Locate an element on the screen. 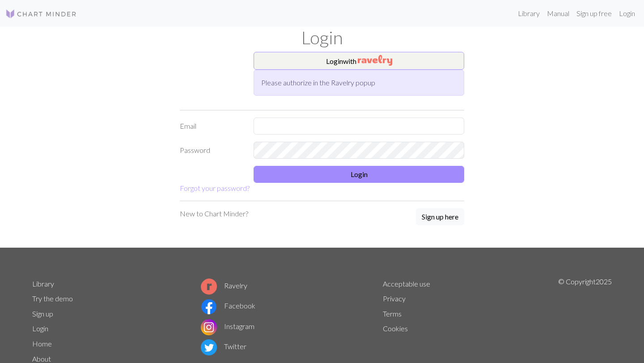 The height and width of the screenshot is (363, 644). div: Please authorize in the Ravelry popup is located at coordinates (358, 82).